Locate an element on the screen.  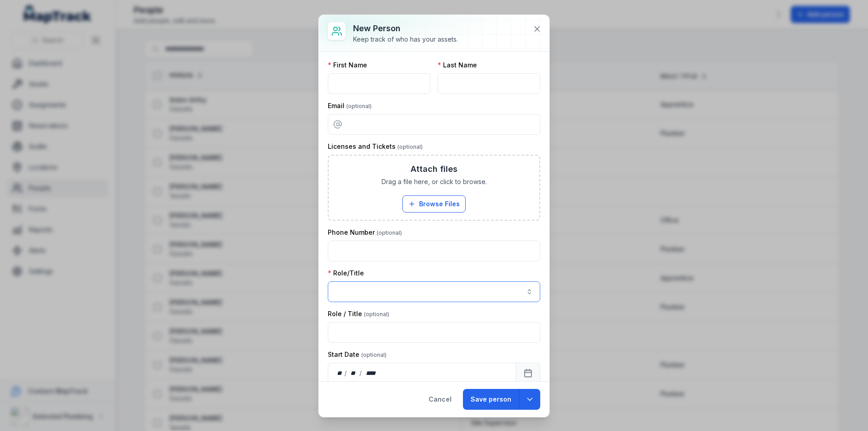
label: Role / Title is located at coordinates (359, 314).